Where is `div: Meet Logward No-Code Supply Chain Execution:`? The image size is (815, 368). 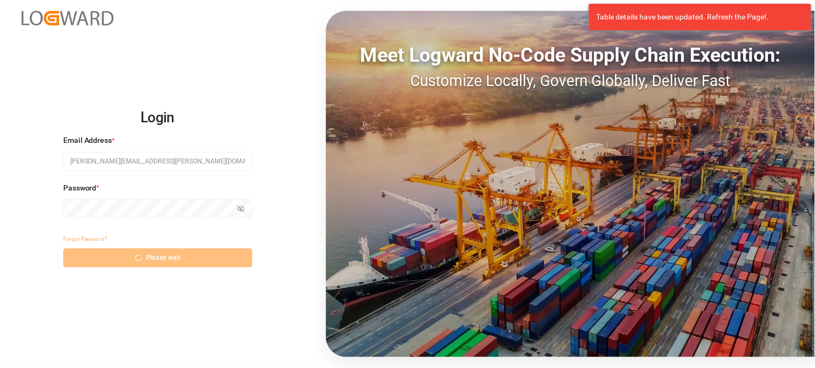 div: Meet Logward No-Code Supply Chain Execution: is located at coordinates (570, 55).